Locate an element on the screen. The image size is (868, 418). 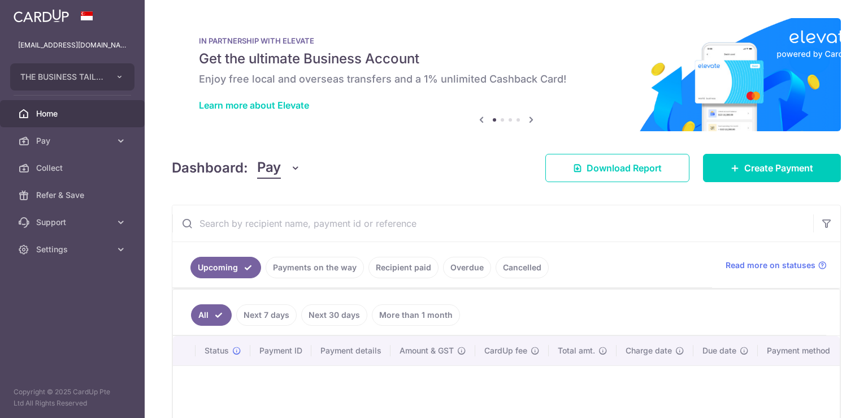
a: Create Payment is located at coordinates (772, 168).